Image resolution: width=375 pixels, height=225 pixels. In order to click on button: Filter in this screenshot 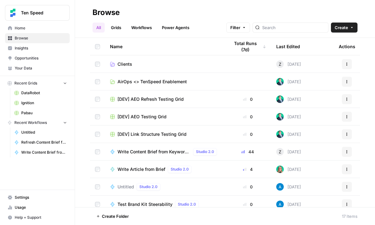, I will do `click(238, 28)`.